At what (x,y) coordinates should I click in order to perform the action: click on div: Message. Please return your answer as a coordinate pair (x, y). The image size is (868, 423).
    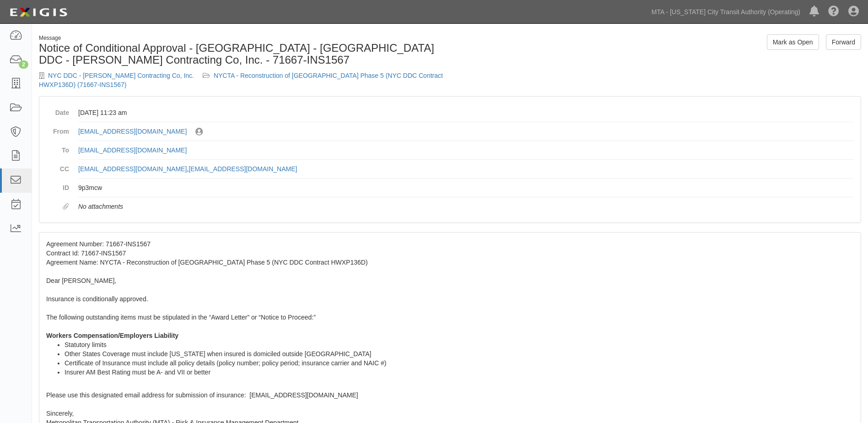
    Looking at the image, I should click on (241, 38).